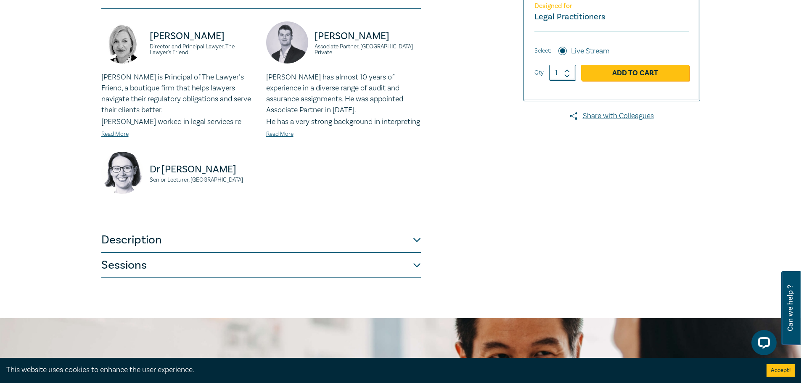 This screenshot has width=801, height=383. Describe the element at coordinates (122, 173) in the screenshot. I see `img: https://s3.ap-southeast-2.amazonaws.com/leo-cussen-store-production-content/Contacts/Dr%20Katie%2...` at that location.